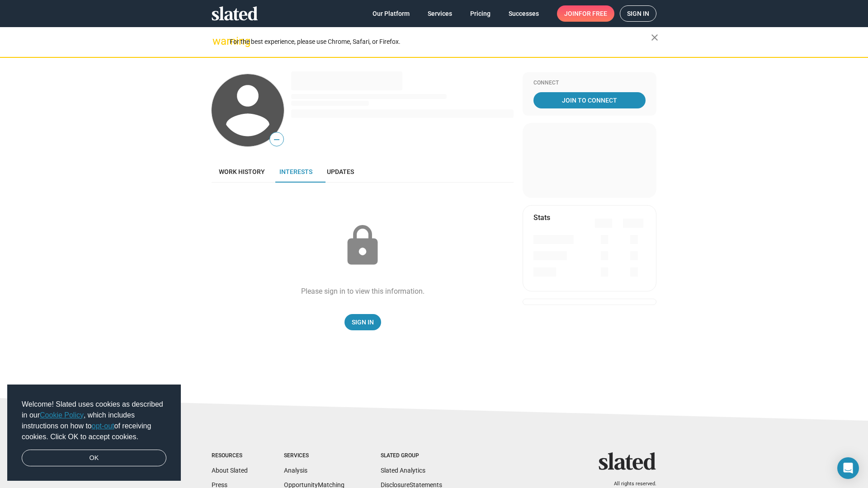  What do you see at coordinates (523, 14) in the screenshot?
I see `a: Successes` at bounding box center [523, 14].